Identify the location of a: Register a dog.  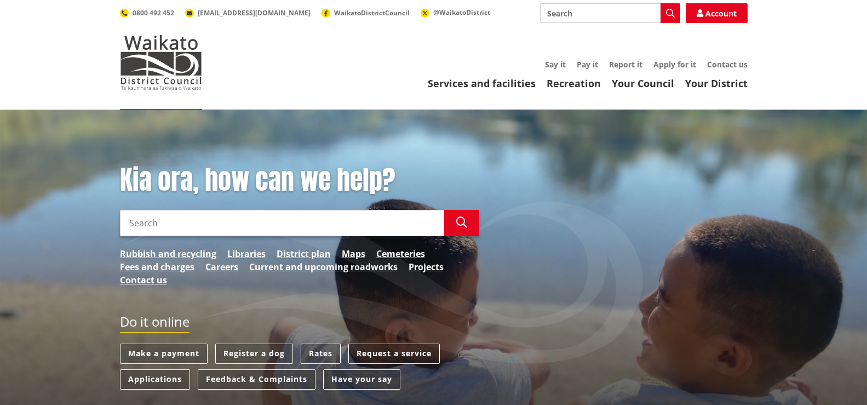
(254, 353).